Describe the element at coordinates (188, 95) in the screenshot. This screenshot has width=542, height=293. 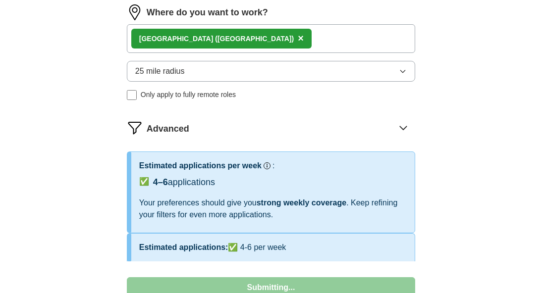
I see `span: Only apply to fully remote roles` at that location.